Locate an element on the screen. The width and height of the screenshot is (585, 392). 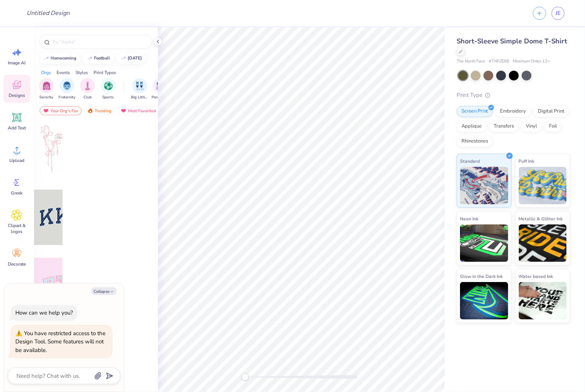
div: Digital Print is located at coordinates (551, 111).